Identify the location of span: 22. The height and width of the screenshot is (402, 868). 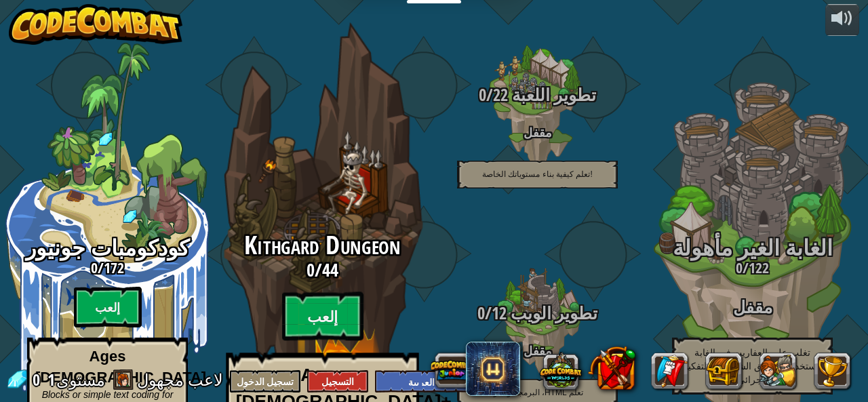
(500, 95).